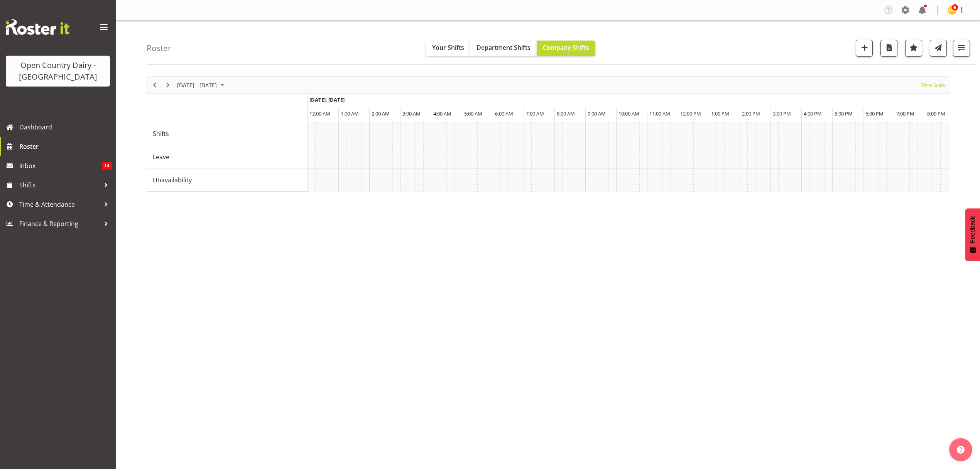  I want to click on button: Your Shifts, so click(448, 49).